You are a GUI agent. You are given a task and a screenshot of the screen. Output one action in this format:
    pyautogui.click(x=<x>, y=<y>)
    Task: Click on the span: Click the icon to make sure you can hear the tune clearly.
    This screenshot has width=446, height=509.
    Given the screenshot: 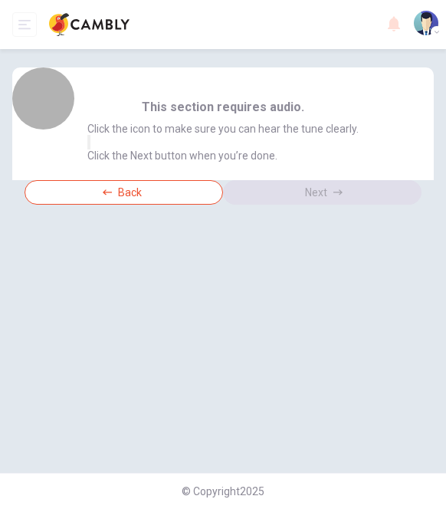 What is the action you would take?
    pyautogui.click(x=223, y=129)
    